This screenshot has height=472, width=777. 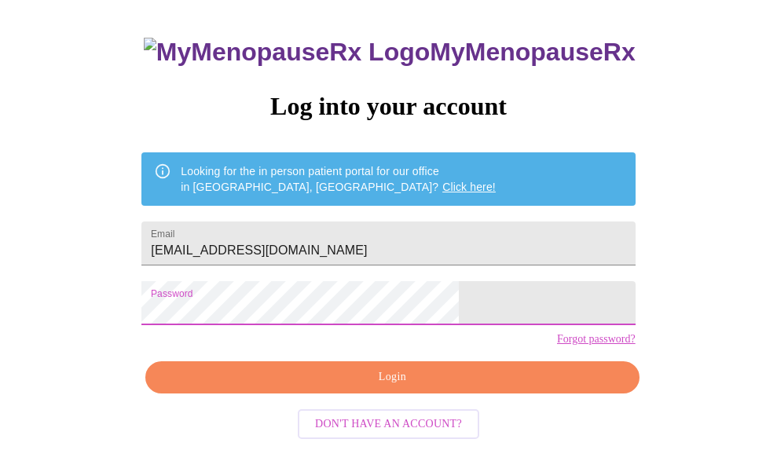 I want to click on button: Don't have an account?, so click(x=388, y=424).